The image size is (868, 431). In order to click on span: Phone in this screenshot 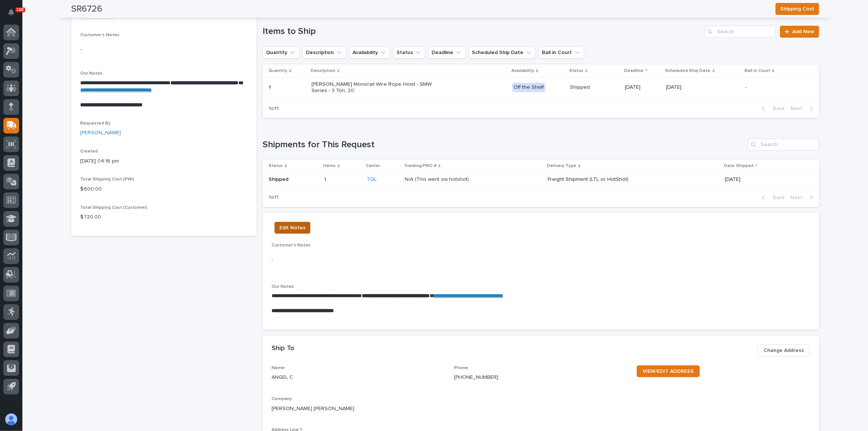, I will do `click(461, 368)`.